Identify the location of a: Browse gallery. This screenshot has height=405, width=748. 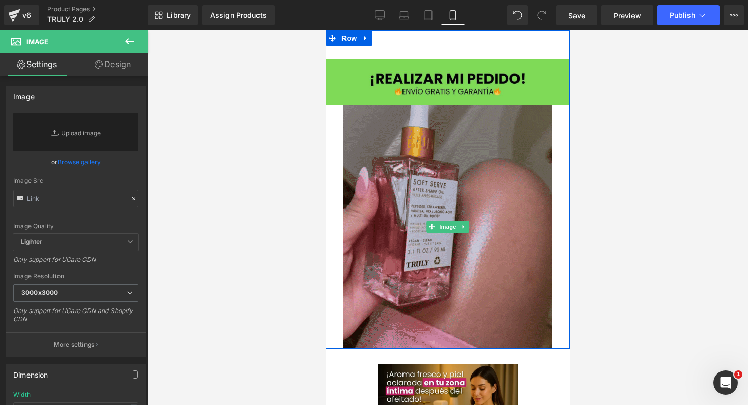
(79, 162).